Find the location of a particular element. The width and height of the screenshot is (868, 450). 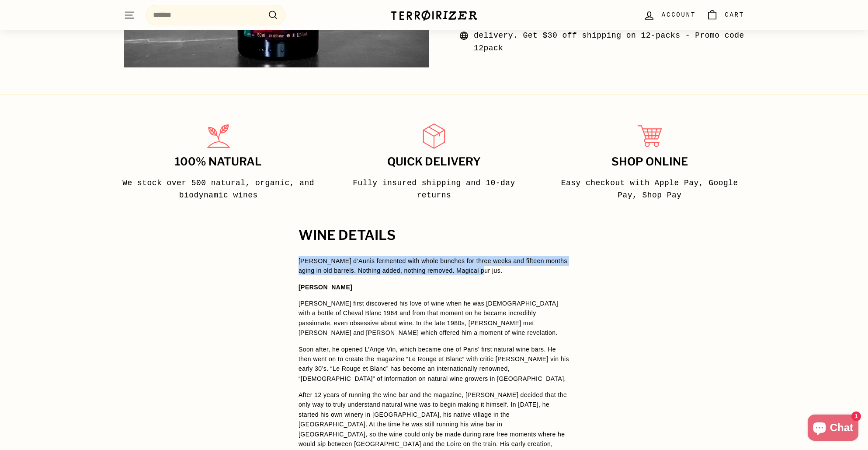

span: Cart is located at coordinates (735, 15).